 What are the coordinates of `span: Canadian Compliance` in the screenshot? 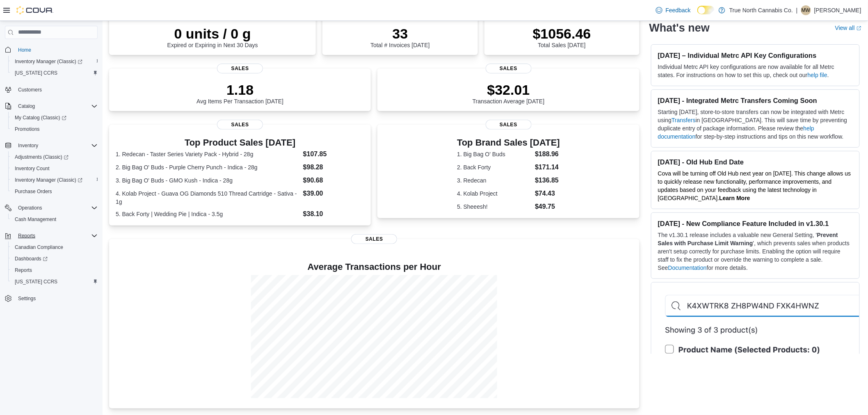 It's located at (55, 247).